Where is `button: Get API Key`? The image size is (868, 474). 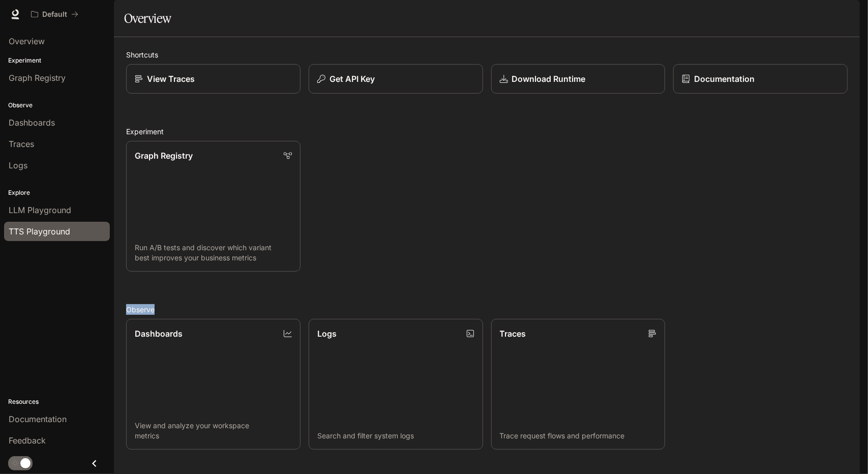
button: Get API Key is located at coordinates (395, 79).